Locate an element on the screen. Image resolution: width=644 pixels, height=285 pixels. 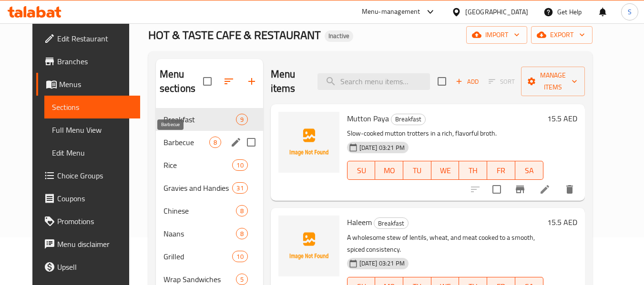
span: Manage items is located at coordinates (553, 82).